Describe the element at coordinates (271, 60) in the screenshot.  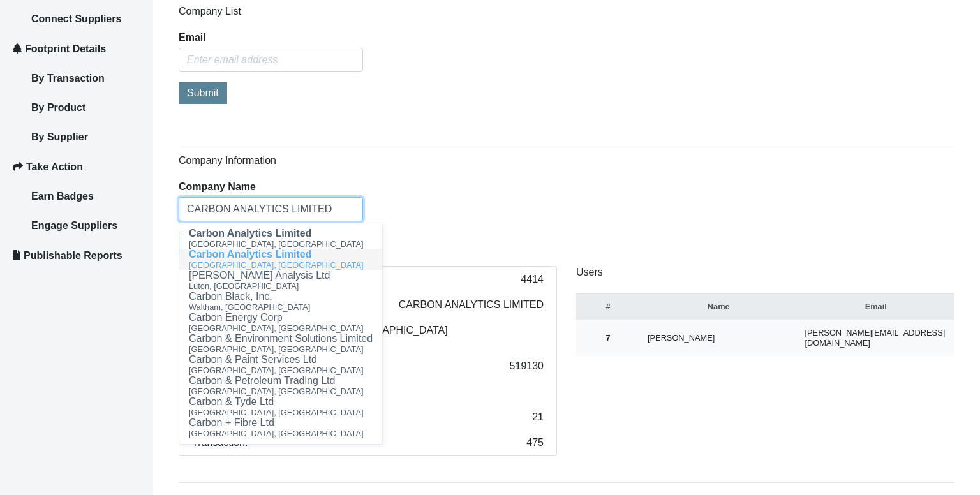
I see `input: Enter email address` at that location.